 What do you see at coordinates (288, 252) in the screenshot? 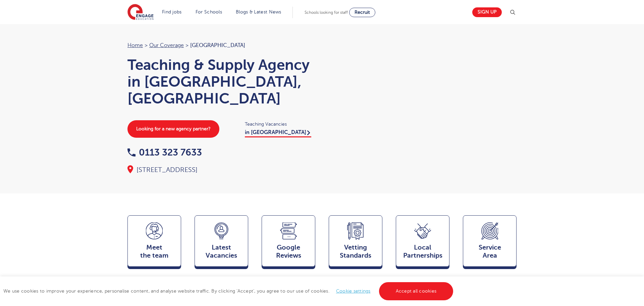
I see `span: Google Reviews` at bounding box center [288, 252].